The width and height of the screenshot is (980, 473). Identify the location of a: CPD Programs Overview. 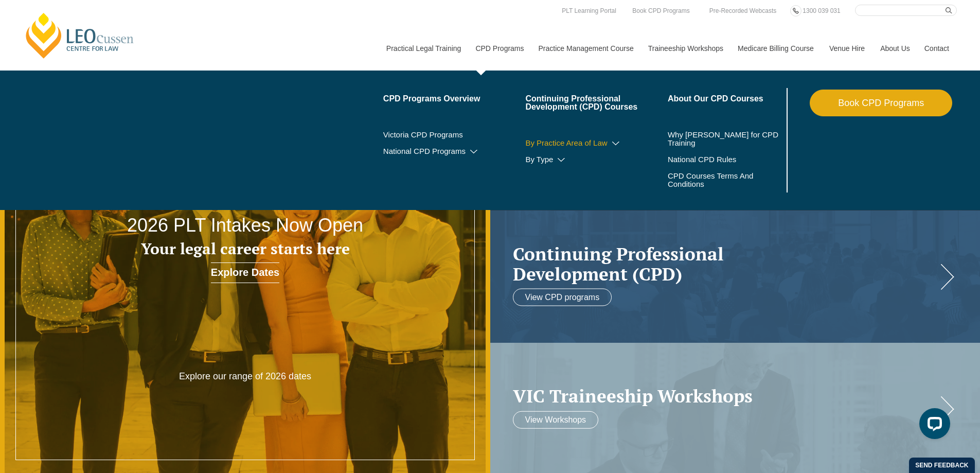
(454, 99).